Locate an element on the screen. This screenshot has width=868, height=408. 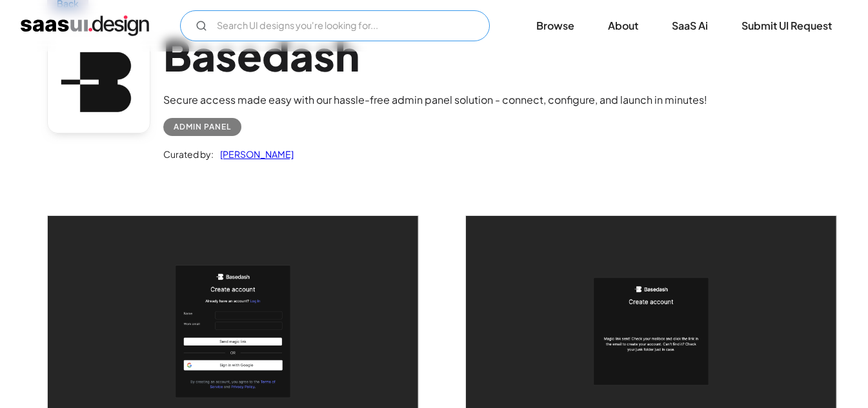
div: Curated by: is located at coordinates (188, 154).